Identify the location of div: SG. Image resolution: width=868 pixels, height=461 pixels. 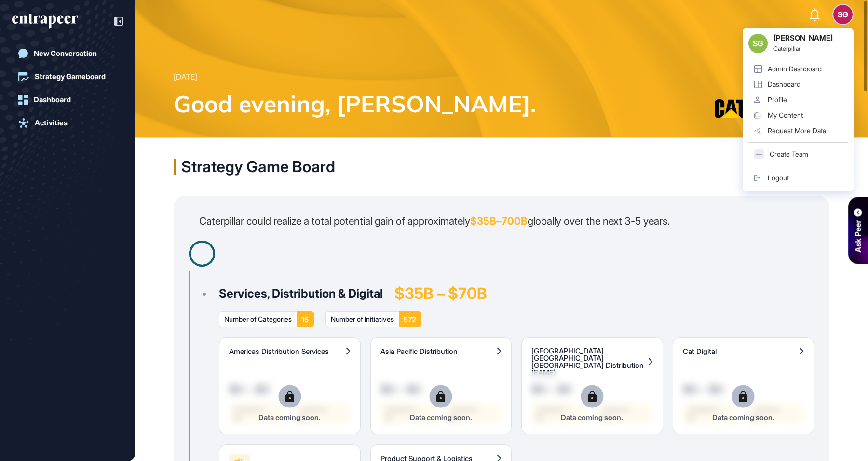
(843, 15).